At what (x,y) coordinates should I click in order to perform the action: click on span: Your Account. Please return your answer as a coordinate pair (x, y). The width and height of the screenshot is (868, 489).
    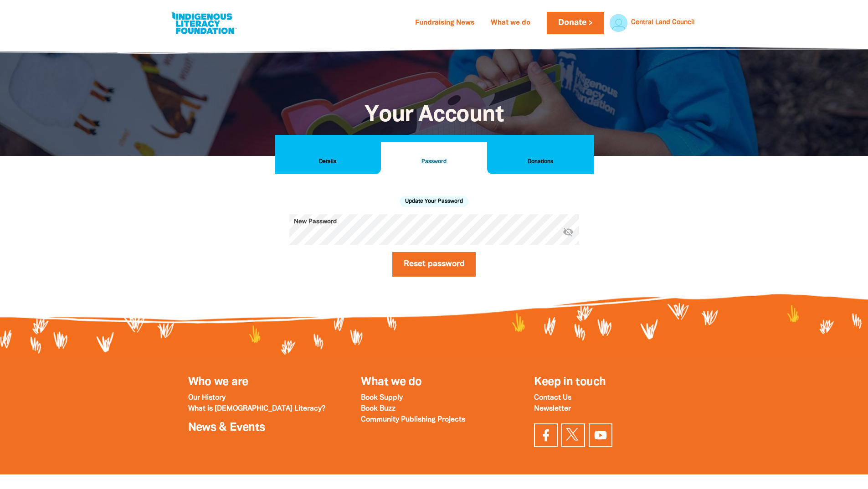
    Looking at the image, I should click on (434, 115).